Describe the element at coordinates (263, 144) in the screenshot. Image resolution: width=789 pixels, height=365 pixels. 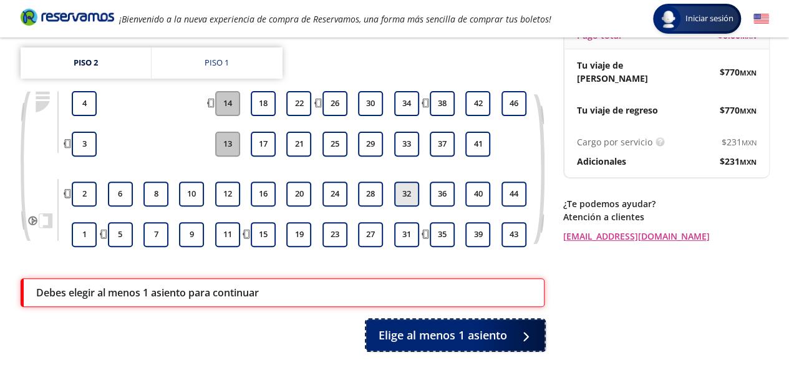
I see `button: 17` at that location.